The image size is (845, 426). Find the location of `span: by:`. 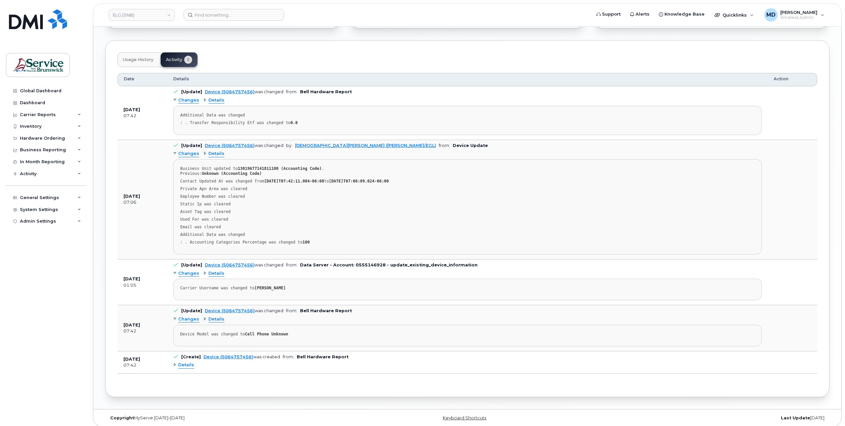

span: by: is located at coordinates (289, 145).